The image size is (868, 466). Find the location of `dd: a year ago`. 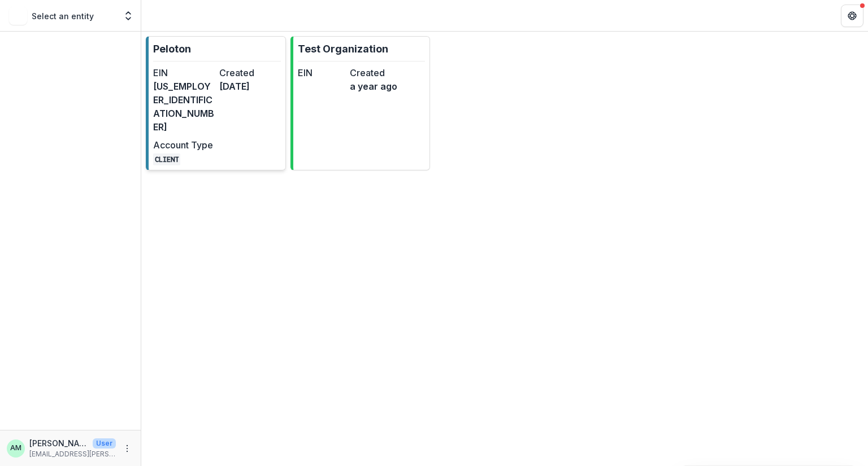

dd: a year ago is located at coordinates (373, 86).